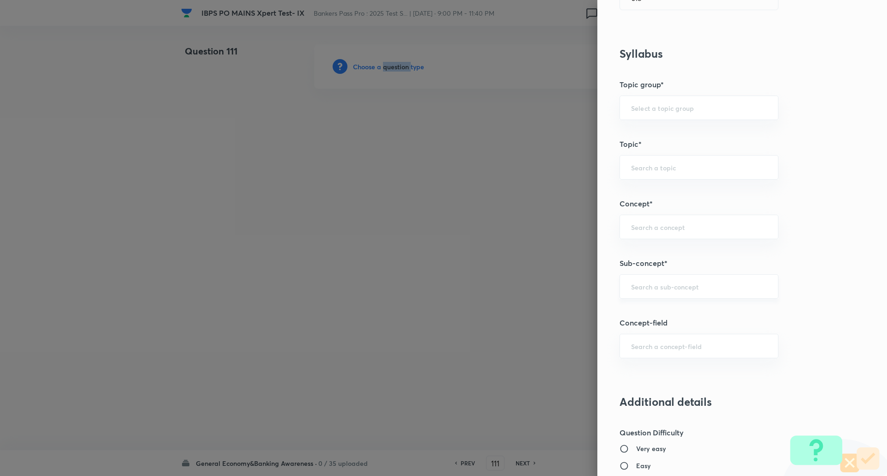  What do you see at coordinates (726, 433) in the screenshot?
I see `h5: Question Difficulty` at bounding box center [726, 433].